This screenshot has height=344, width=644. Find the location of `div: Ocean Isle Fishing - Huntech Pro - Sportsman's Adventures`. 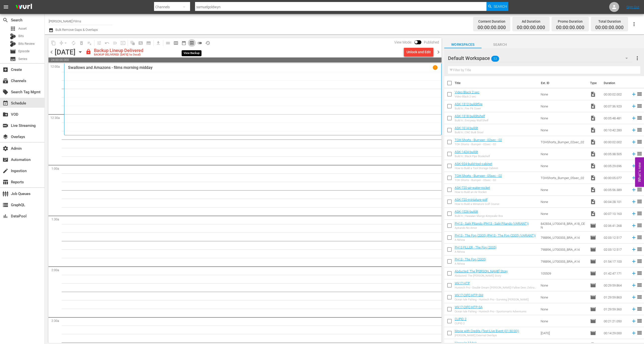

div: Ocean Isle Fishing - Huntech Pro - Sportsman's Adventures is located at coordinates (491, 311).